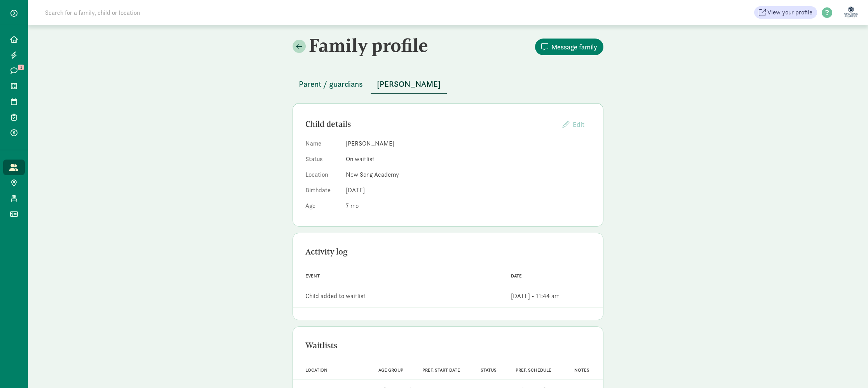 The height and width of the screenshot is (388, 868). I want to click on span: Pref. start date, so click(441, 370).